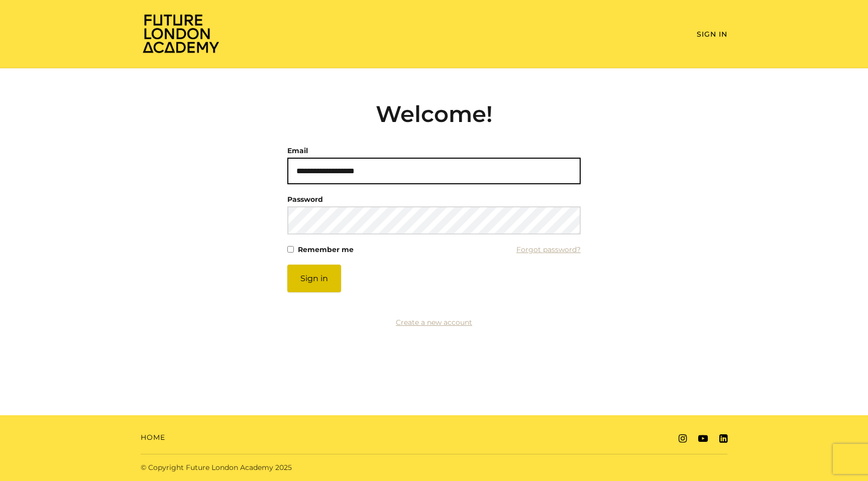  Describe the element at coordinates (434, 322) in the screenshot. I see `a: Create a new account` at that location.